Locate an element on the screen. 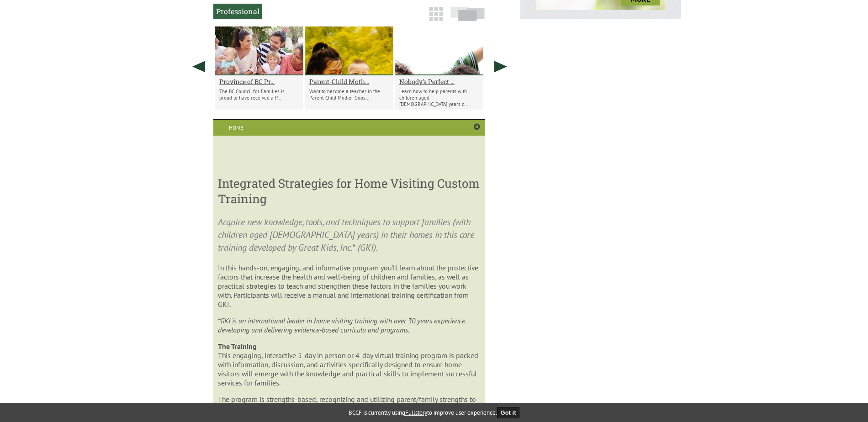 This screenshot has width=868, height=422. p: In this hands-on, engaging, and informative program you’ll learn about the protective factors tha... is located at coordinates (349, 286).